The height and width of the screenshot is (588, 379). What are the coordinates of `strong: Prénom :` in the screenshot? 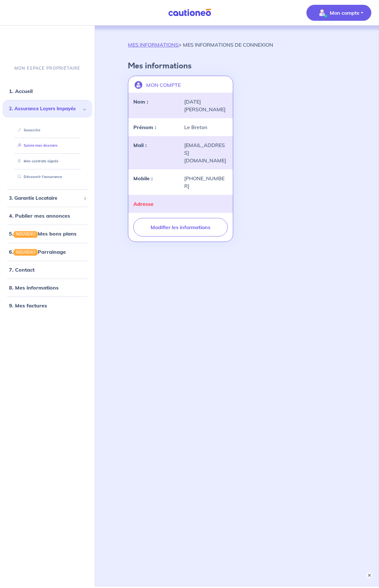 It's located at (145, 128).